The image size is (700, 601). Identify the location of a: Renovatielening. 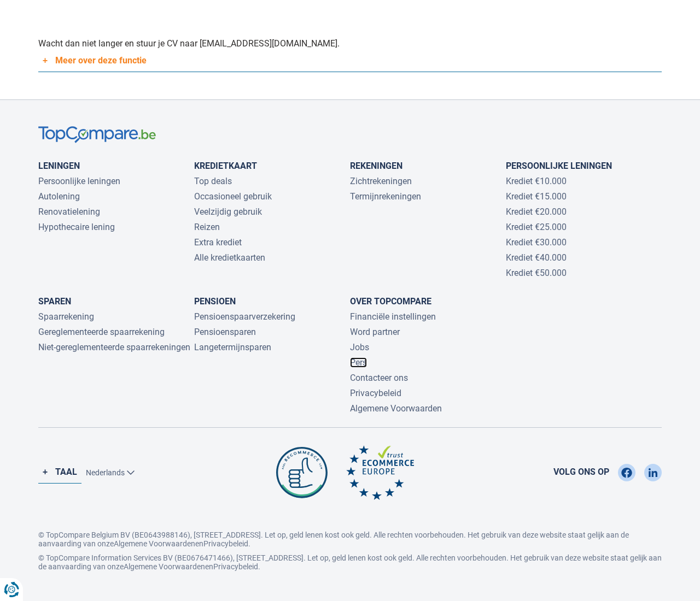
(69, 211).